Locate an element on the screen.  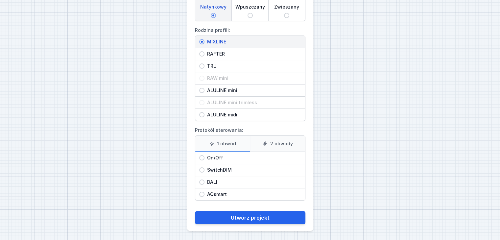
span: Wpuszczany is located at coordinates (250, 8).